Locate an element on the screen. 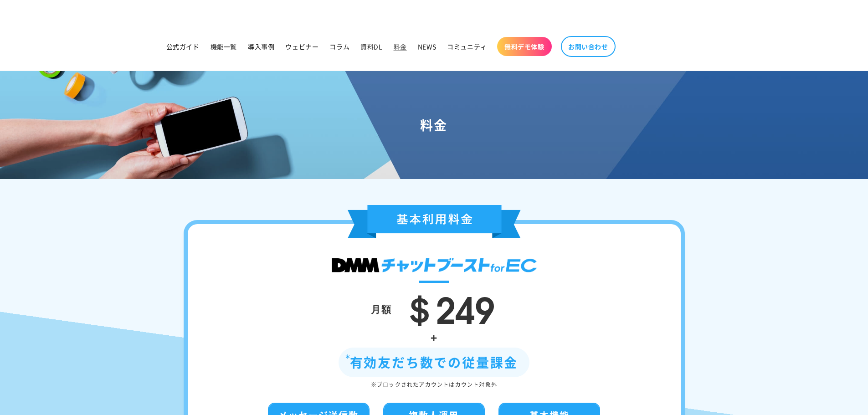 This screenshot has height=415, width=868. span: ウェビナー is located at coordinates (302, 47).